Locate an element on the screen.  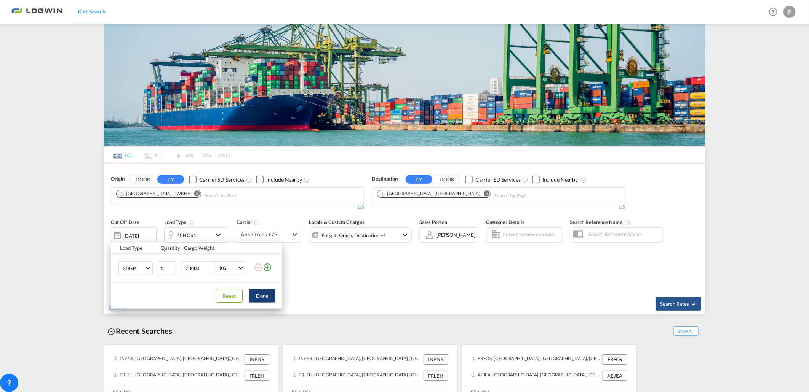
span: 20GP is located at coordinates (134, 269).